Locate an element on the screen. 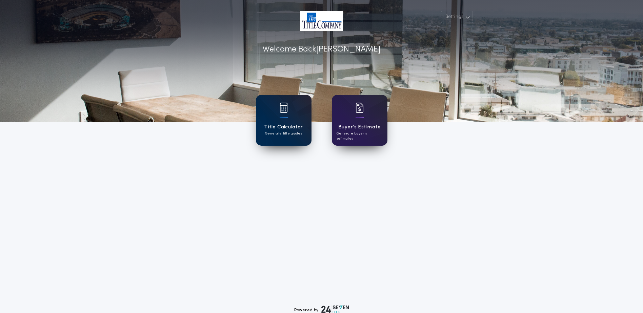 Image resolution: width=643 pixels, height=313 pixels. a: card iconTitle CalculatorGenerate title quotes is located at coordinates (284, 120).